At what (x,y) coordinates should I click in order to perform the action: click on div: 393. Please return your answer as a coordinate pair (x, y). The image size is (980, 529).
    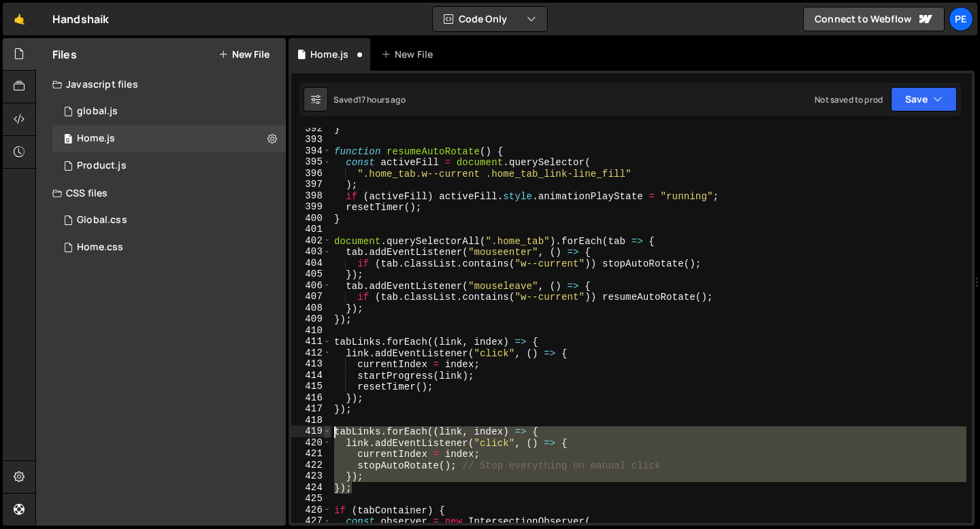
    Looking at the image, I should click on (312, 140).